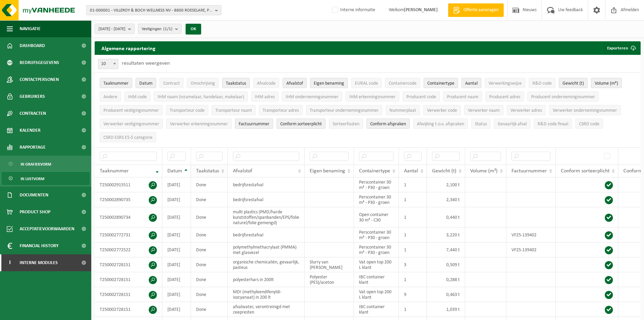 The width and height of the screenshot is (644, 320). I want to click on button: R&D code finaalR&amp;D code finaal: Activate to sort, so click(552, 124).